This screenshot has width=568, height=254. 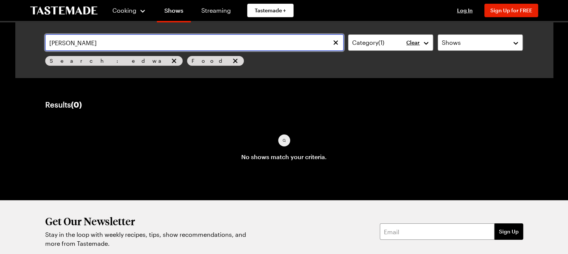 I want to click on span: Shows, so click(x=451, y=43).